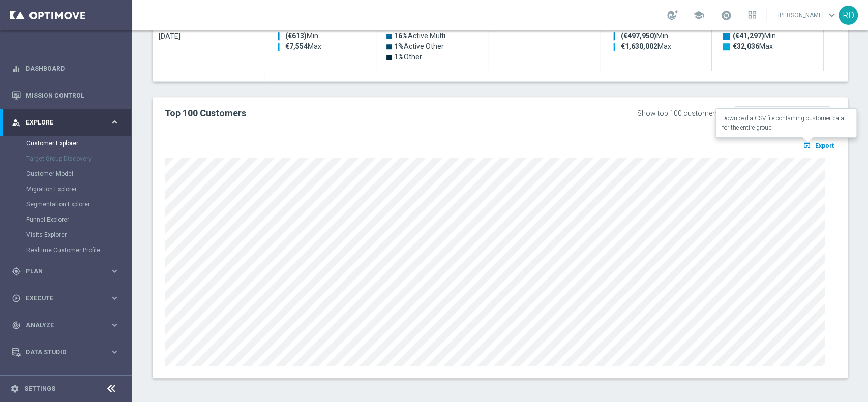 The height and width of the screenshot is (402, 868). Describe the element at coordinates (68, 299) in the screenshot. I see `span: Execute` at that location.